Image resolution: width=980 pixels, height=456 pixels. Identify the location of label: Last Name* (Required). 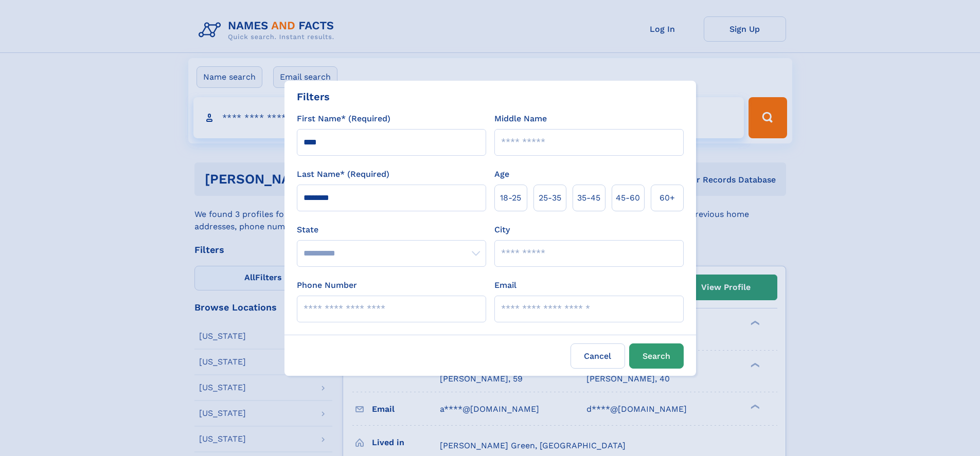
(343, 175).